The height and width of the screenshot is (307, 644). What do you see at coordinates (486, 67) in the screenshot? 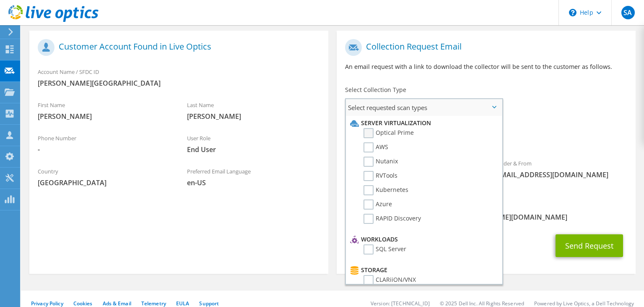
I see `p: An email request with a link to download the collector will be sent to the customer as follows.` at bounding box center [486, 67].